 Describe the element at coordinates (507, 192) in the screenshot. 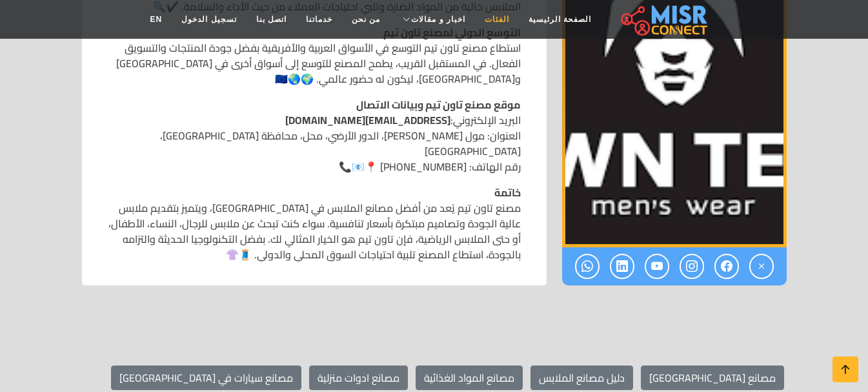

I see `strong: خاتمة` at that location.